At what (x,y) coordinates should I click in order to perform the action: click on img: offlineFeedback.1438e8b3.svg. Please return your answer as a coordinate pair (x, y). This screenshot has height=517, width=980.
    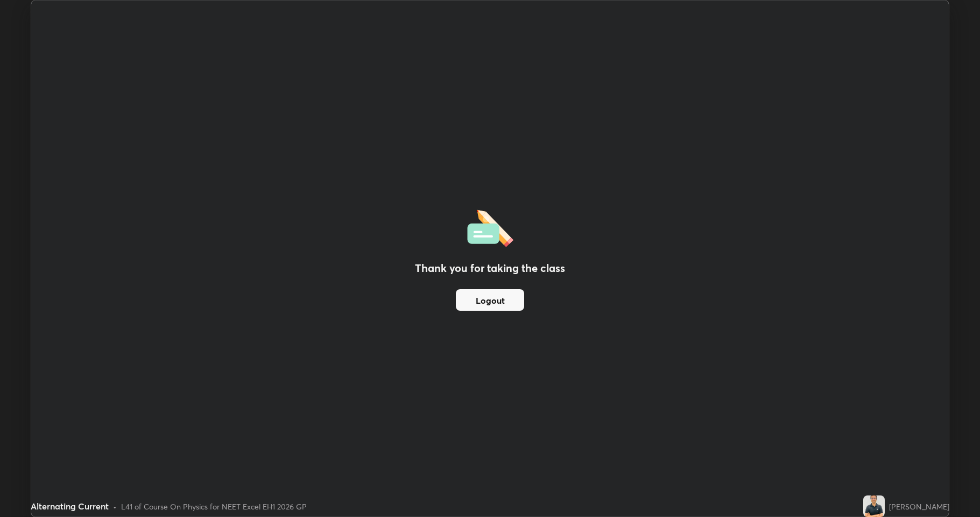
    Looking at the image, I should click on (490, 227).